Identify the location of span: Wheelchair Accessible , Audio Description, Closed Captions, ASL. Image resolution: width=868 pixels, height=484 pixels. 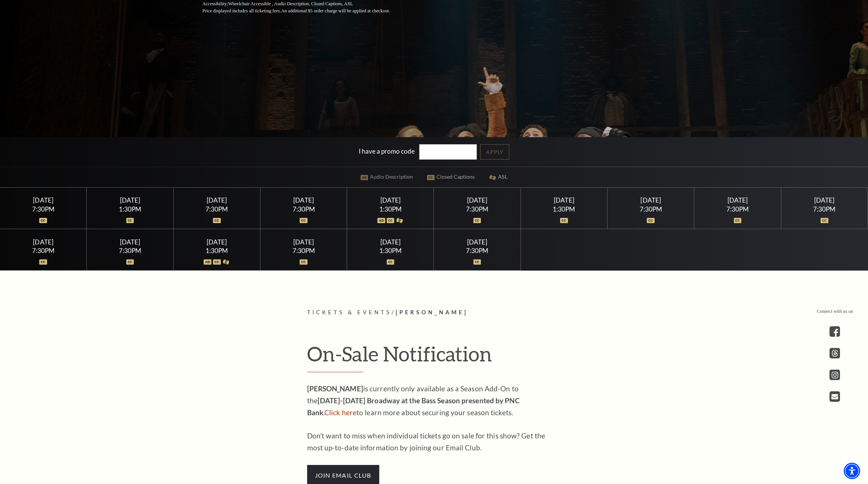
(290, 4).